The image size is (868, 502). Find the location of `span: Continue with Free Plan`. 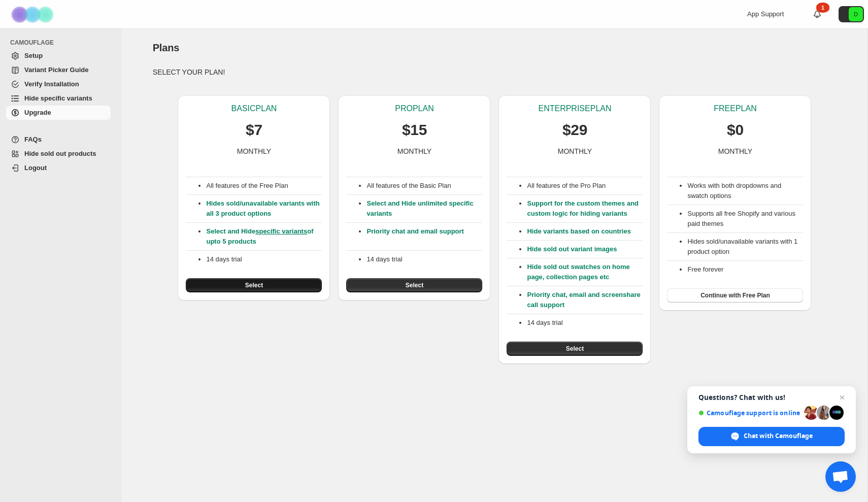

span: Continue with Free Plan is located at coordinates (735, 296).